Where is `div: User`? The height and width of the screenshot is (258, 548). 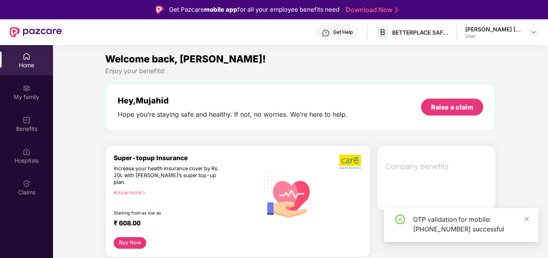 div: User is located at coordinates (493, 36).